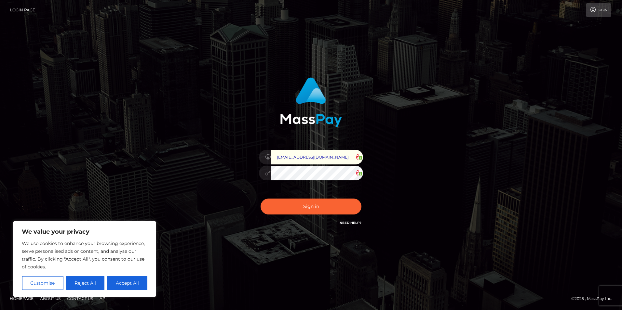  Describe the element at coordinates (85, 232) in the screenshot. I see `p: We value your privacy` at that location.